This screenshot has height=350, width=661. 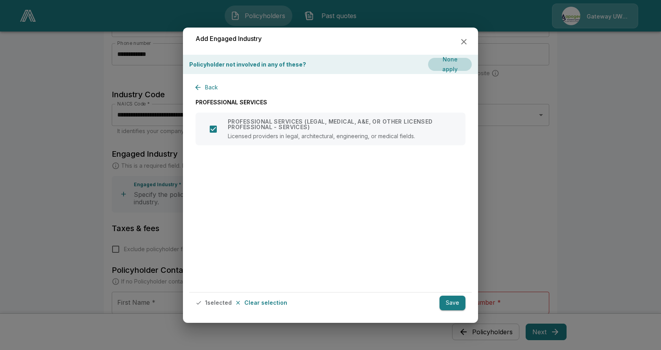 What do you see at coordinates (342, 136) in the screenshot?
I see `p: Licensed providers in legal, architectural, engineering, or medical fields.` at bounding box center [342, 136].